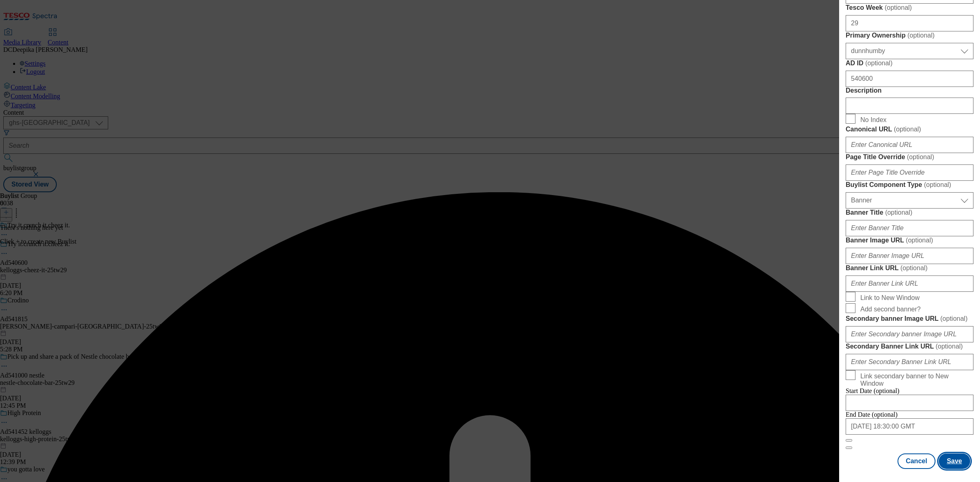 The height and width of the screenshot is (482, 980). Describe the element at coordinates (909, 240) in the screenshot. I see `label: Banner Image URL` at that location.